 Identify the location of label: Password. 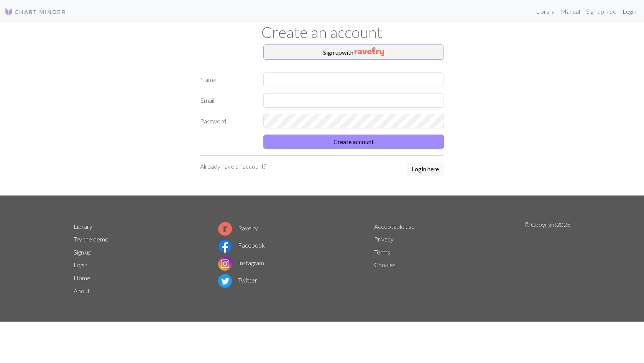
(227, 121).